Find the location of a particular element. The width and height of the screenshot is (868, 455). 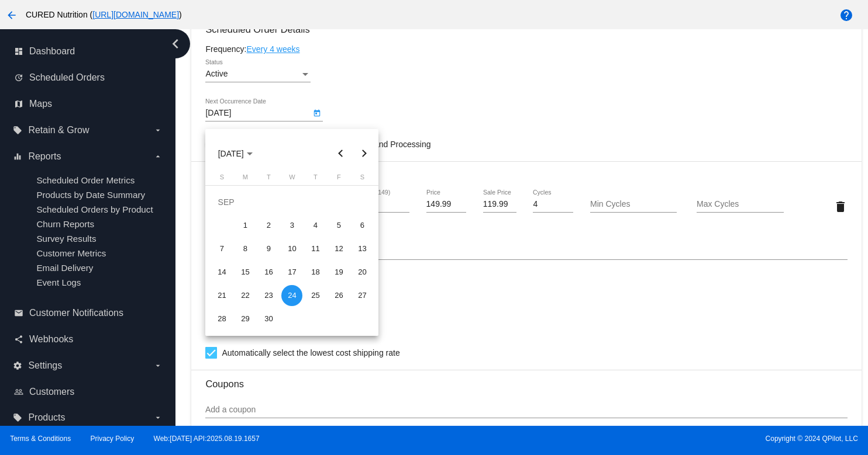

td: September 25, 2025 is located at coordinates (316, 295).